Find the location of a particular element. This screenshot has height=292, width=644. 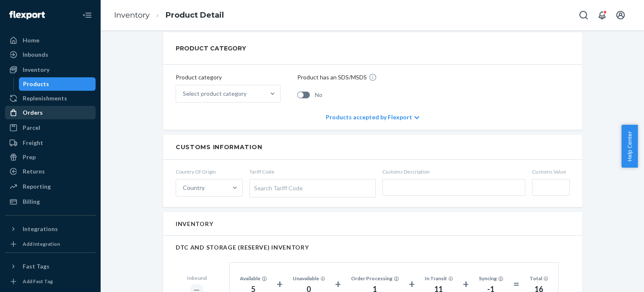

img: Flexport logo is located at coordinates (27, 15).